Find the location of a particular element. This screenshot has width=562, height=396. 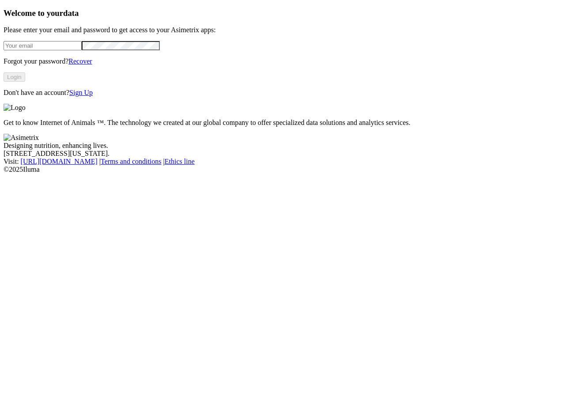

button: Login is located at coordinates (14, 77).